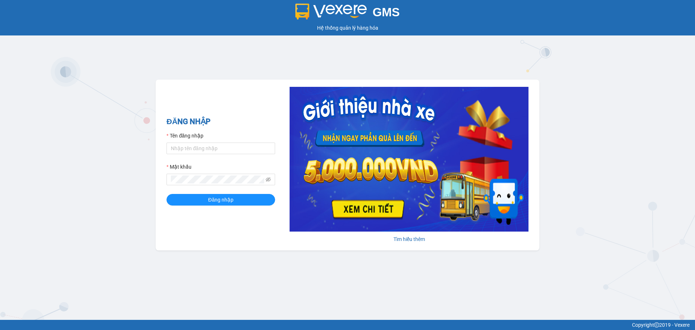 The height and width of the screenshot is (330, 695). Describe the element at coordinates (221, 200) in the screenshot. I see `span: Đăng nhập` at that location.